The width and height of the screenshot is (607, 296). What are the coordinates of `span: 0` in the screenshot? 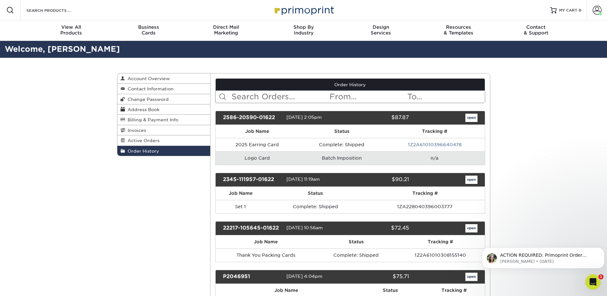 It's located at (580, 10).